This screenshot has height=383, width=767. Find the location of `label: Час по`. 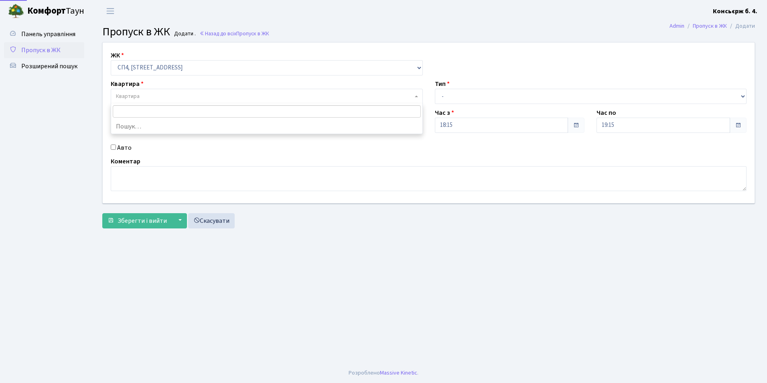

label: Час по is located at coordinates (606, 113).